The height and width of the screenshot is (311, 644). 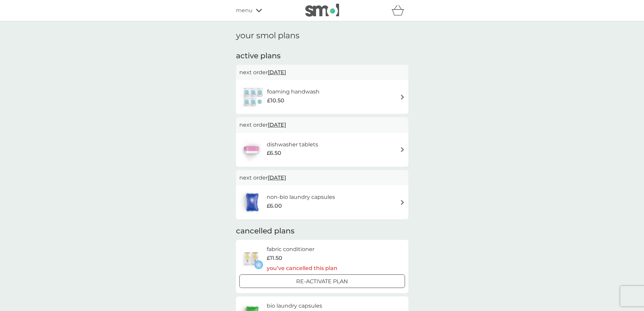 I want to click on div: basket, so click(x=400, y=10).